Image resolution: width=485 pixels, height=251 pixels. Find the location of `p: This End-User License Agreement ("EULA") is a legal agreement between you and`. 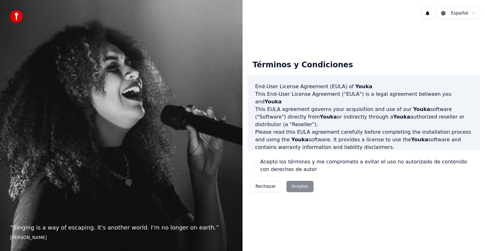

p: This End-User License Agreement ("EULA") is a legal agreement between you and is located at coordinates (364, 98).